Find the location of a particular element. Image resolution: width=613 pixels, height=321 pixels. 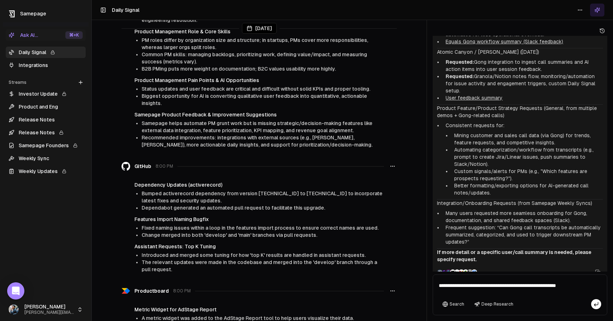

a: Investor Update is located at coordinates (46, 94).